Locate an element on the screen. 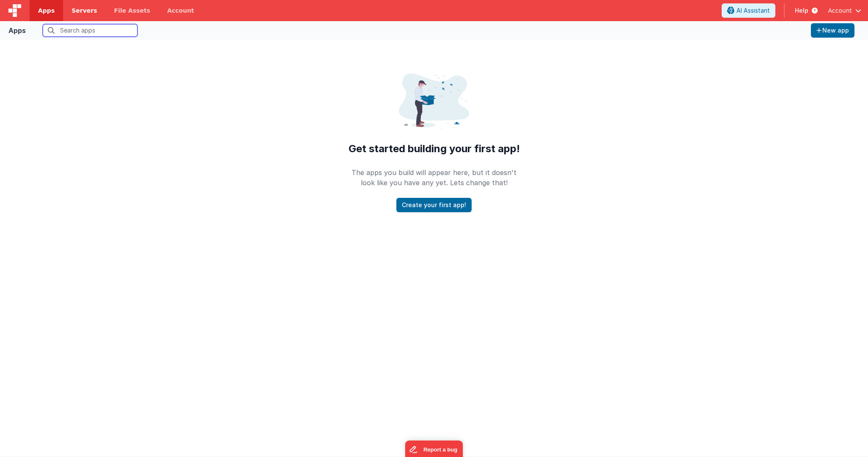 The image size is (868, 457). button: New app is located at coordinates (832, 30).